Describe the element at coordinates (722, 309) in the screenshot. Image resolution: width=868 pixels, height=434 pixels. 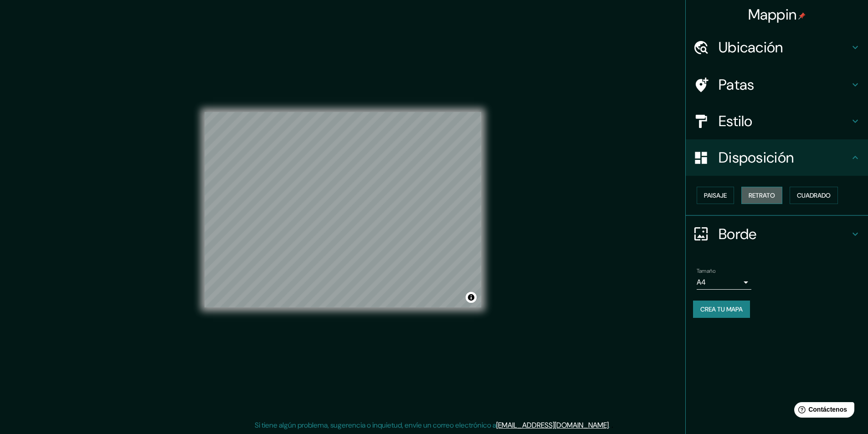
I see `font: Crea tu mapa` at that location.